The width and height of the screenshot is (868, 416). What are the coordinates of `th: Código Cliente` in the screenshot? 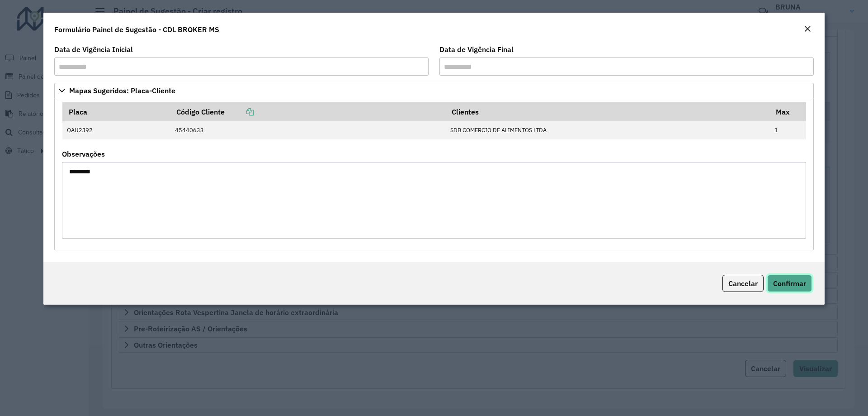 It's located at (308, 112).